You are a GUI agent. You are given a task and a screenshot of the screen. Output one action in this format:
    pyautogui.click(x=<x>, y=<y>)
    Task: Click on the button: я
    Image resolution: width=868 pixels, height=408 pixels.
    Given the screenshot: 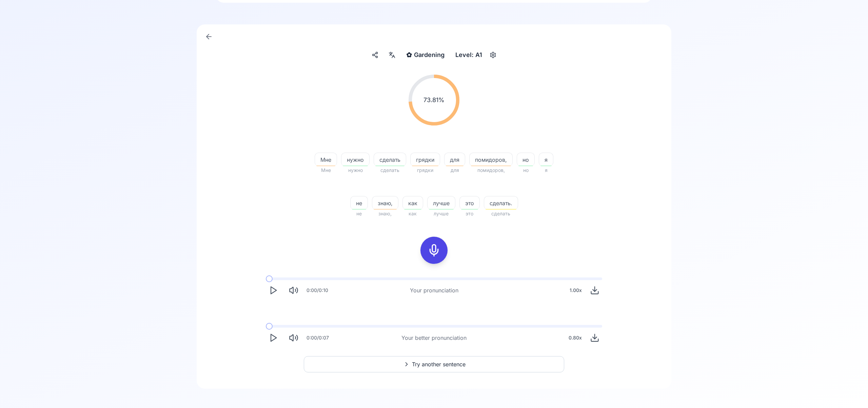 What is the action you would take?
    pyautogui.click(x=546, y=159)
    